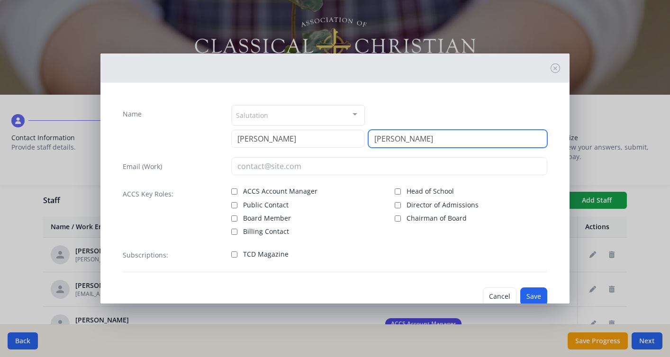 Image resolution: width=670 pixels, height=357 pixels. What do you see at coordinates (234, 232) in the screenshot?
I see `input: Billing Contact` at bounding box center [234, 232].